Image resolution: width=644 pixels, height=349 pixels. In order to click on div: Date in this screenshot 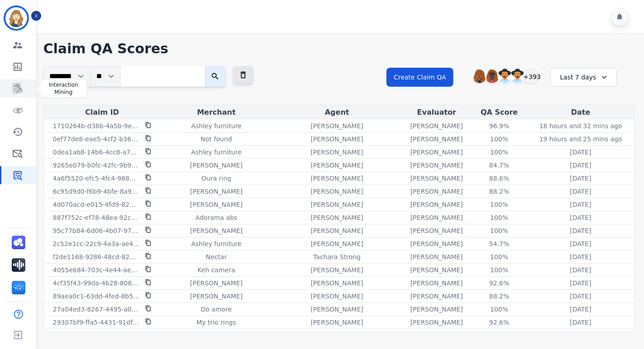, I will do `click(581, 112)`.